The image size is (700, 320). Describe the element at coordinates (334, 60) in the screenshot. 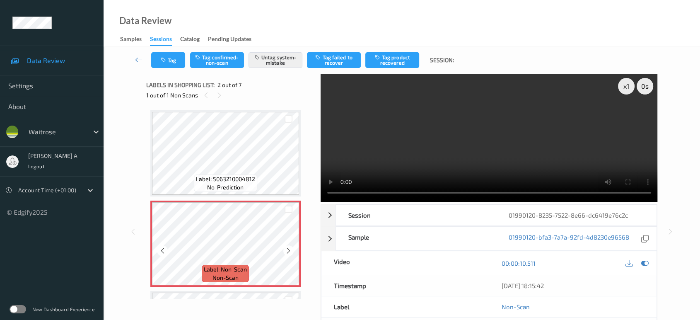

I see `button: Tag failed to recover` at that location.